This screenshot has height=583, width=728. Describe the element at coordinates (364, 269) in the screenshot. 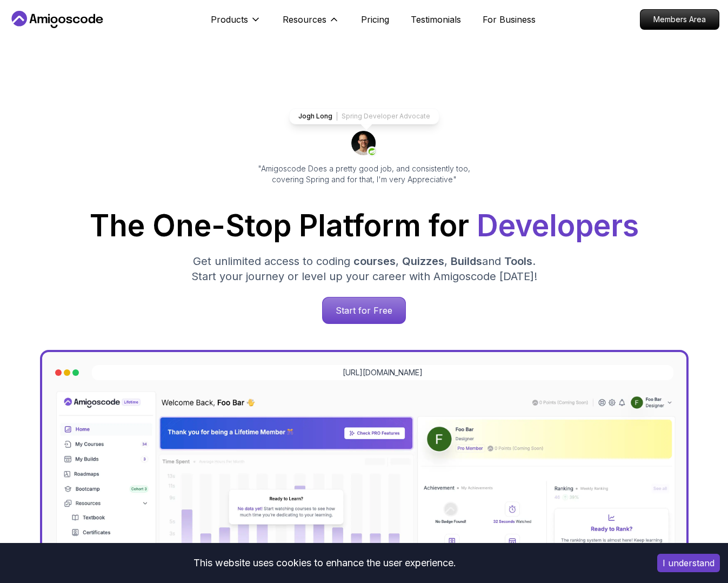

I see `p: Get unlimited access to coding , , and . Start your journey or level up your career with Amigosco...` at that location.